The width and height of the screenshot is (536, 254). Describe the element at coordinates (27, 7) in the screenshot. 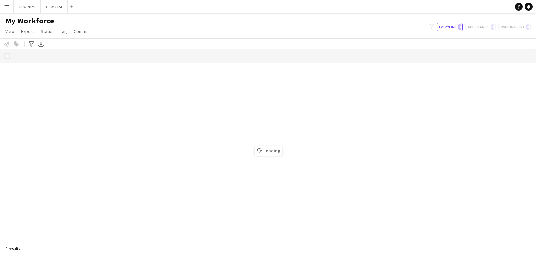

I see `button: GFW 2025` at that location.